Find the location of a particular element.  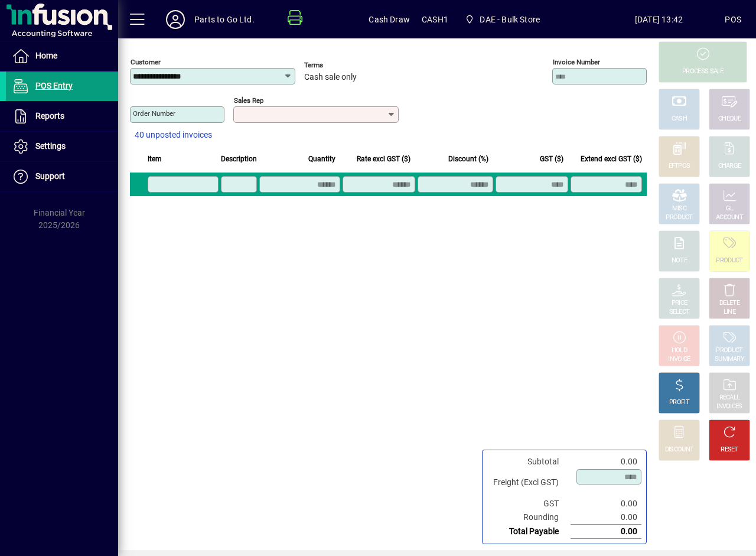

span: Terms is located at coordinates (340, 65).